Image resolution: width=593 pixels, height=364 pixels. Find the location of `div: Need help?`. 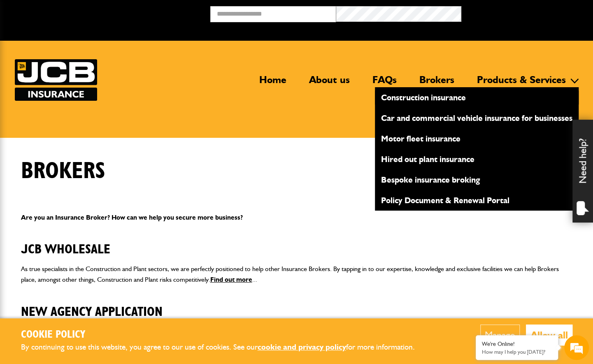

div: Need help? is located at coordinates (582, 171).